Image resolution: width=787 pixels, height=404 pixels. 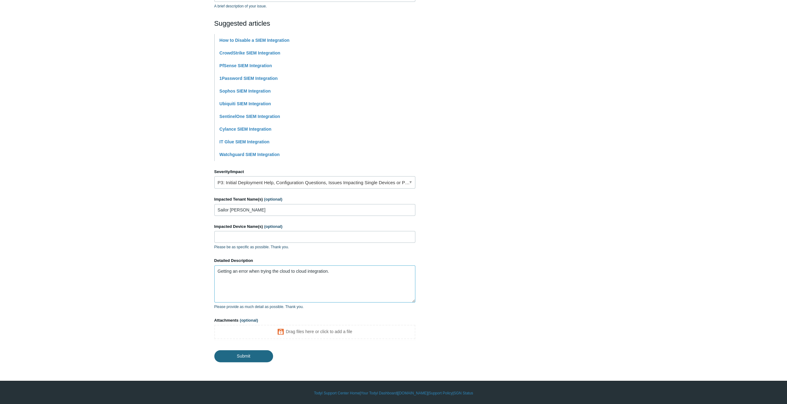 I want to click on label: Attachments, so click(x=315, y=320).